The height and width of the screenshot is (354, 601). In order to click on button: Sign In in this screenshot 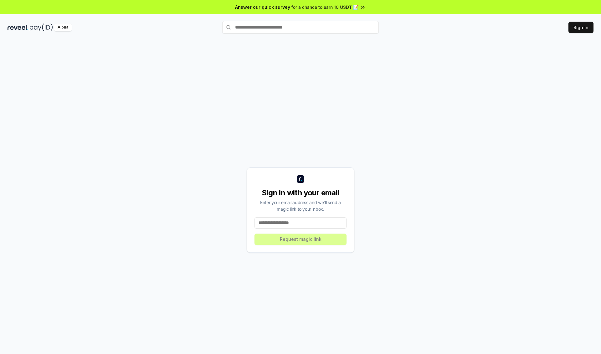, I will do `click(581, 27)`.